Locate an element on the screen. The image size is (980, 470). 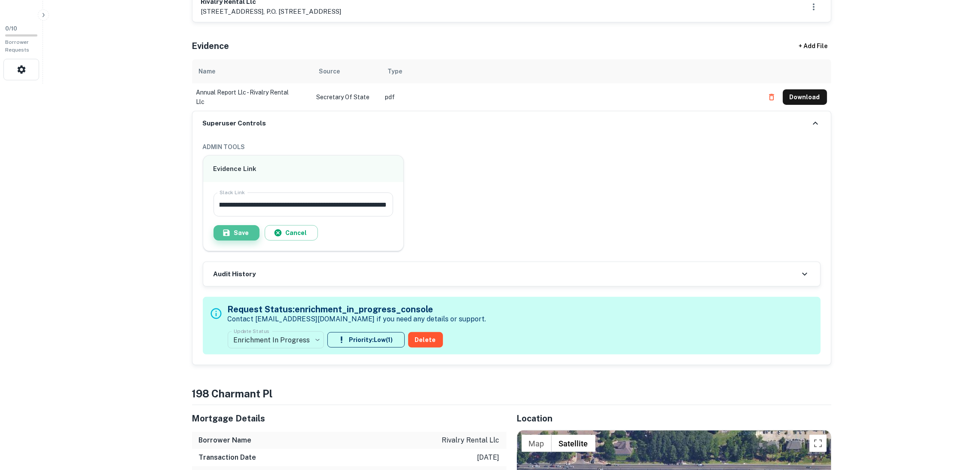
h6: Transaction Date is located at coordinates (228, 457).